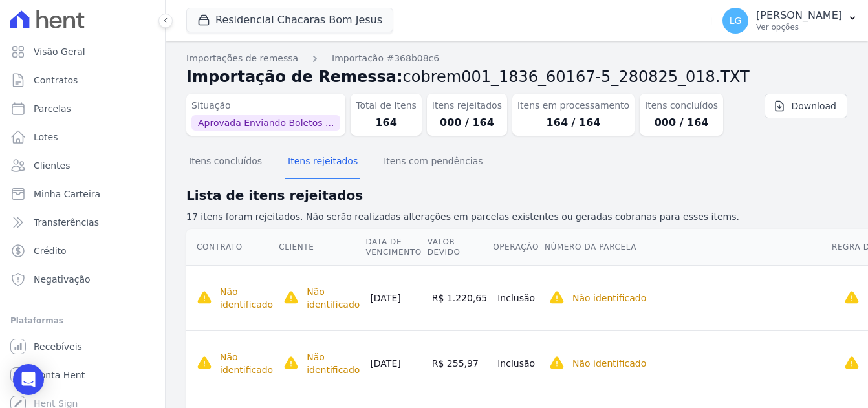  Describe the element at coordinates (517, 58) in the screenshot. I see `nav: Breadcrumb` at that location.